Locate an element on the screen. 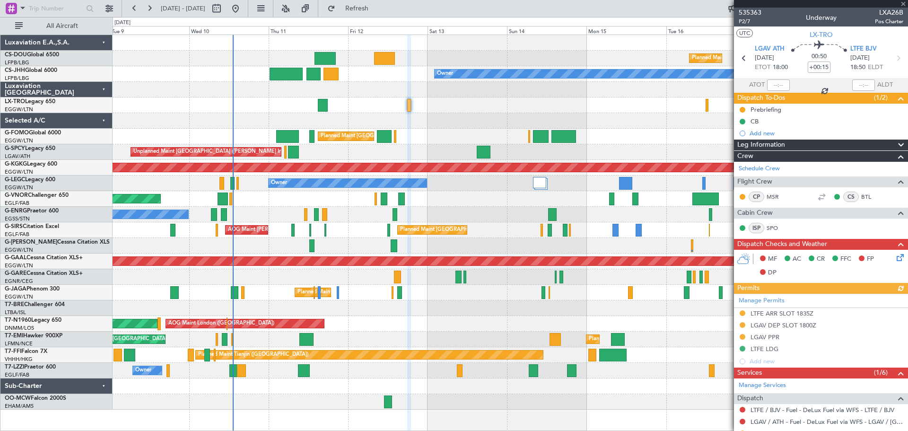 This screenshot has width=908, height=431. span: Refresh is located at coordinates (357, 9).